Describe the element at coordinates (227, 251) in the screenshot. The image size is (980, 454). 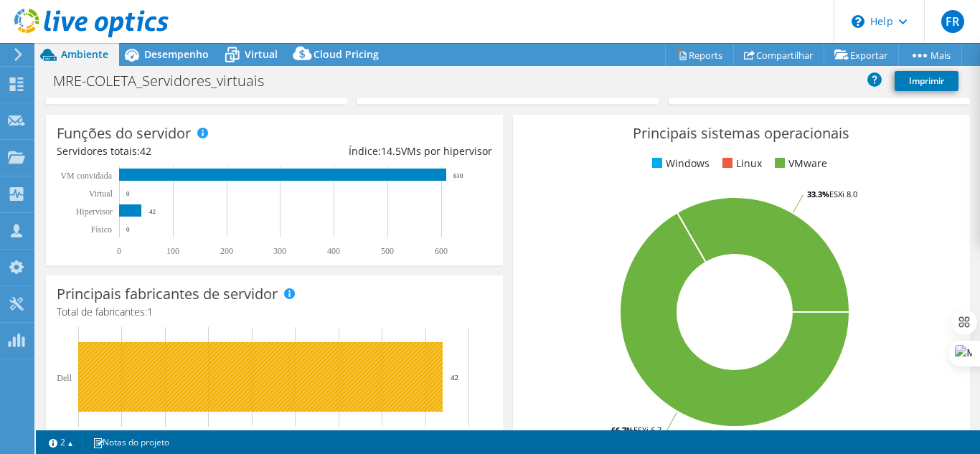
I see `text: 200` at that location.